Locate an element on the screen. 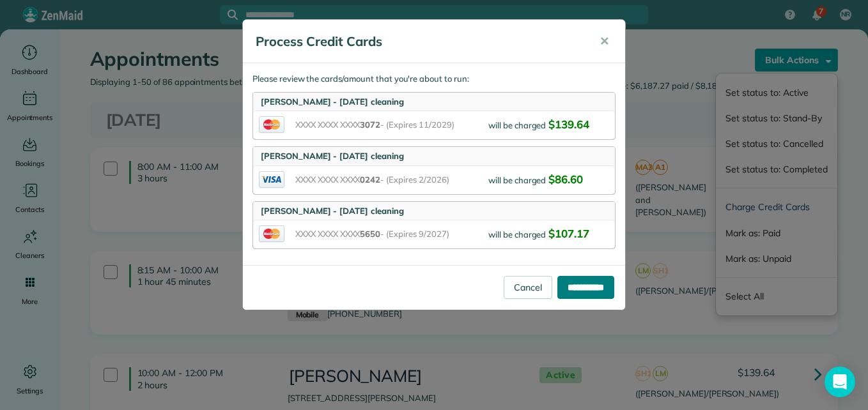  span: $139.64 is located at coordinates (569, 124).